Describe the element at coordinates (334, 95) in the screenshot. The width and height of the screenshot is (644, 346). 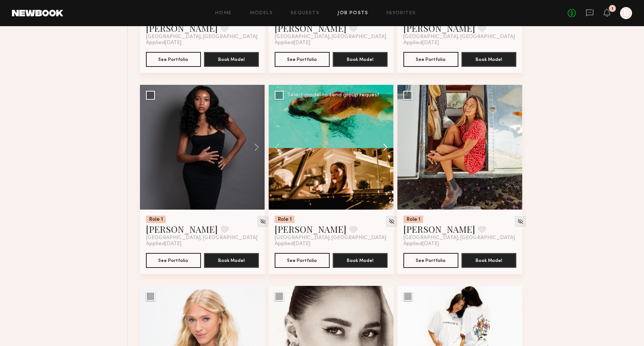
I see `div: Select model to send group request` at that location.